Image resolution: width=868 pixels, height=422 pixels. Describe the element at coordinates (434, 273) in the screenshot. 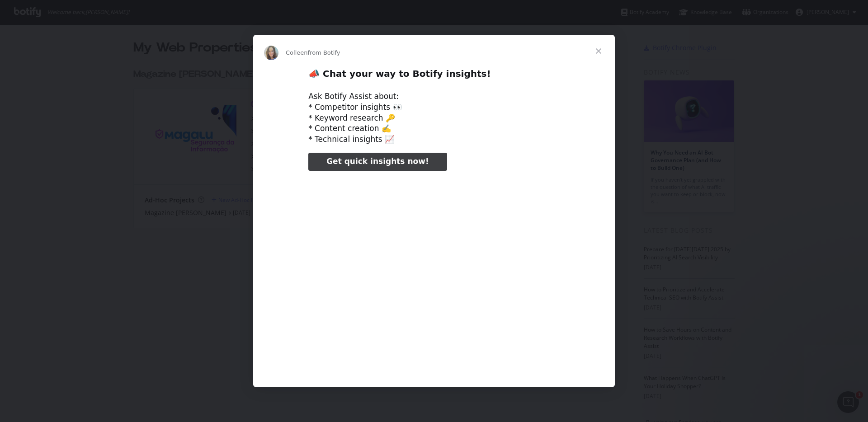

I see `video: Play video` at that location.